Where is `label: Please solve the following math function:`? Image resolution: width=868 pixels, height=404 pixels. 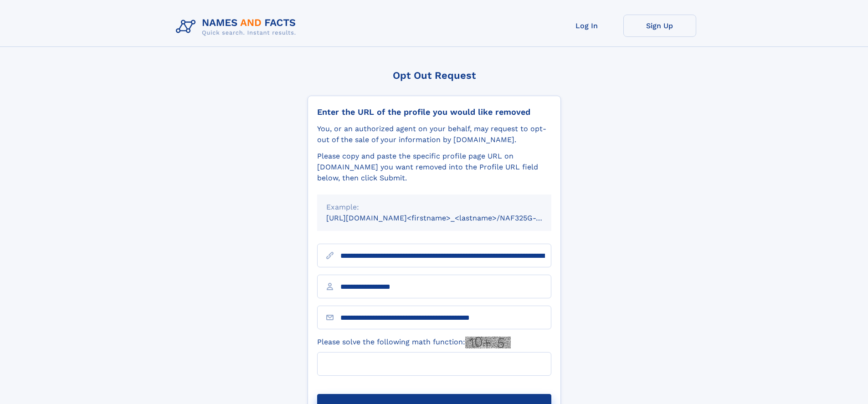
label: Please solve the following math function: is located at coordinates (414, 343).